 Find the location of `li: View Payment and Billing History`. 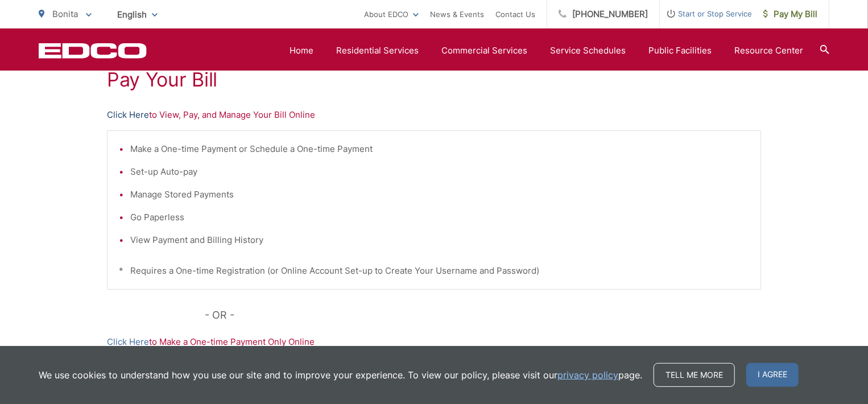

li: View Payment and Billing History is located at coordinates (440, 240).